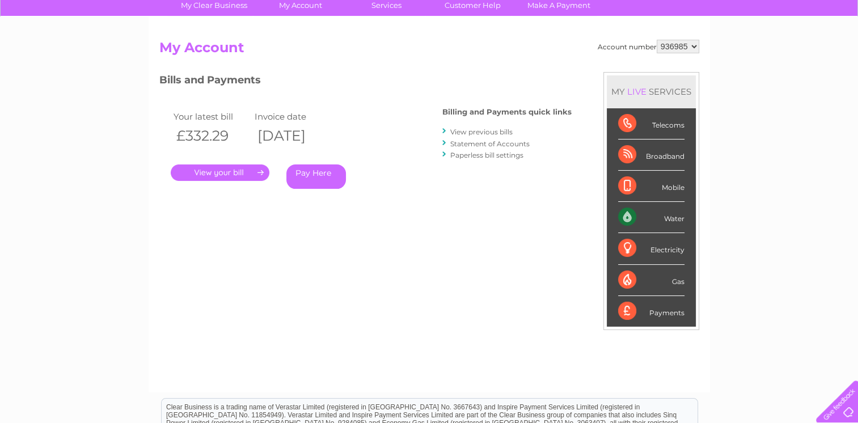  Describe the element at coordinates (651, 124) in the screenshot. I see `div: Telecoms` at that location.